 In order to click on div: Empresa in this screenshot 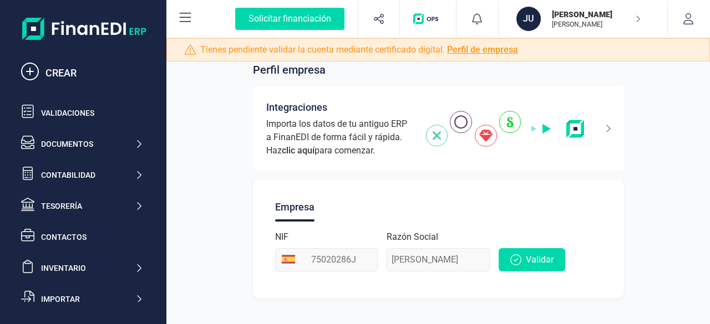, I will do `click(294, 207)`.